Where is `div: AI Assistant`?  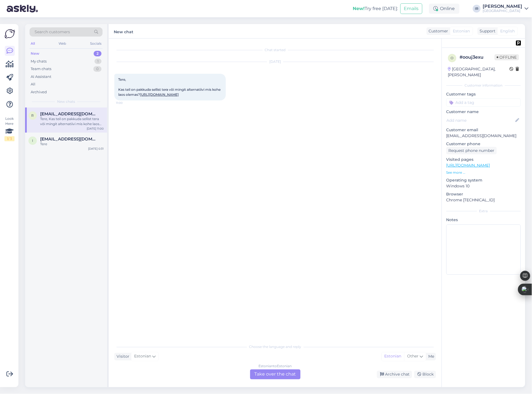
div: AI Assistant is located at coordinates (41, 77).